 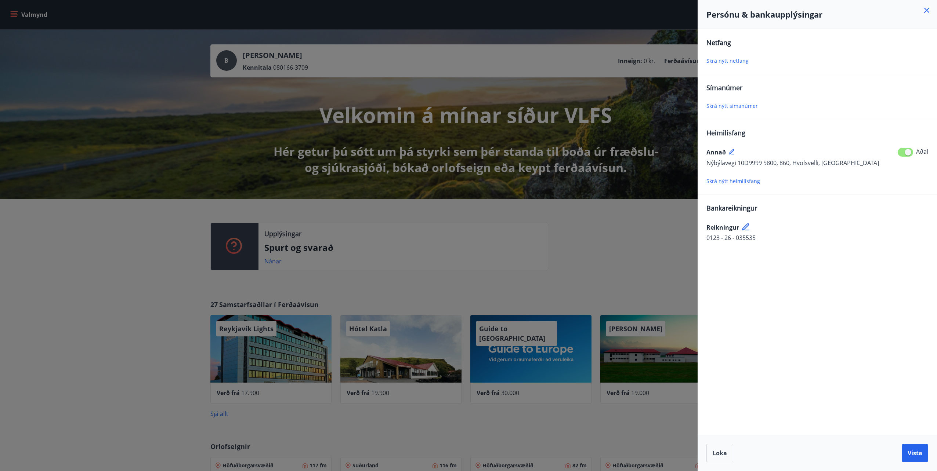 What do you see at coordinates (720, 453) in the screenshot?
I see `button: Loka` at bounding box center [720, 453].